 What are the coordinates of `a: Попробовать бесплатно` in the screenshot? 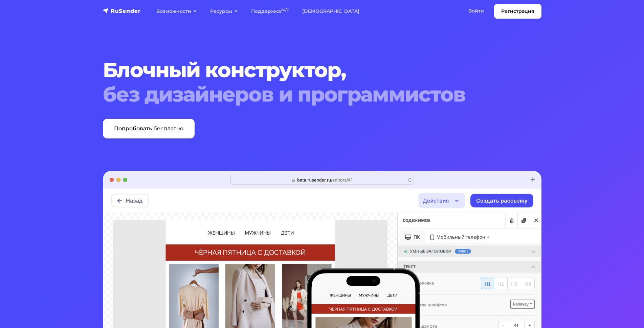 It's located at (149, 129).